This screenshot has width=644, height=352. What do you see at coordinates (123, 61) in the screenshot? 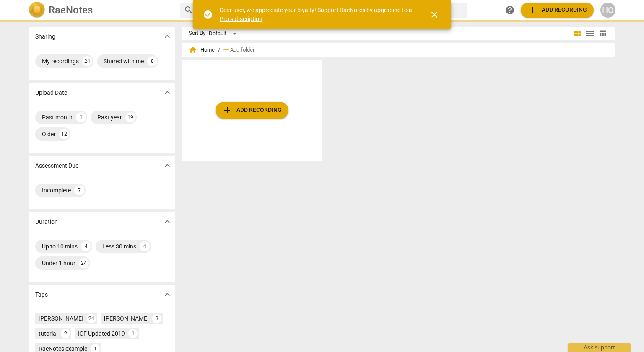
I see `div: Shared with me` at bounding box center [123, 61].